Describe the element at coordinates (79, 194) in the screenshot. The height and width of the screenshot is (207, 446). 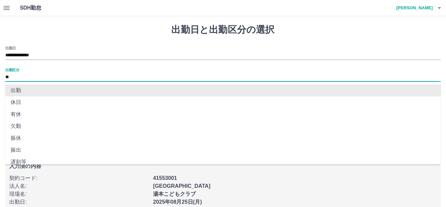
I see `p: 現場名 :` at that location.